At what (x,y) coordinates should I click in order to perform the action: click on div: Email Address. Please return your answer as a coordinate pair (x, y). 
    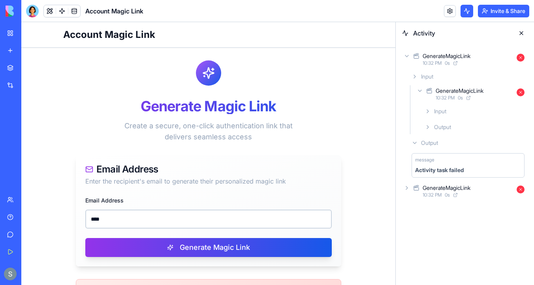
    Looking at the image, I should click on (187, 147).